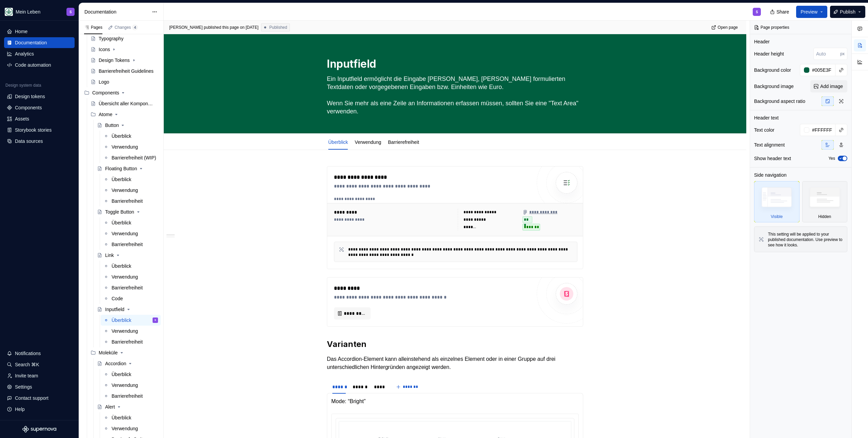 Image resolution: width=868 pixels, height=438 pixels. I want to click on span: Share, so click(783, 12).